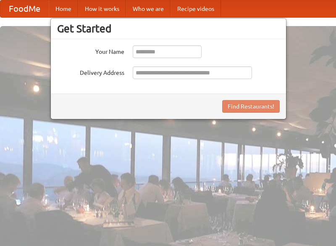  What do you see at coordinates (148, 9) in the screenshot?
I see `a: Who we are` at bounding box center [148, 9].